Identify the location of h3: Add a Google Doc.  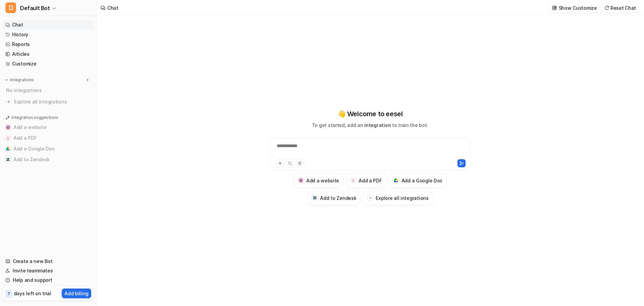
(422, 180).